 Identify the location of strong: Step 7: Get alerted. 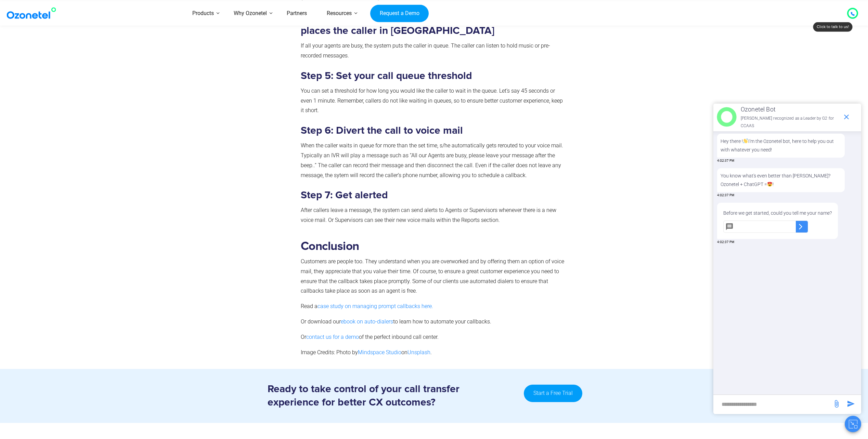
(344, 196).